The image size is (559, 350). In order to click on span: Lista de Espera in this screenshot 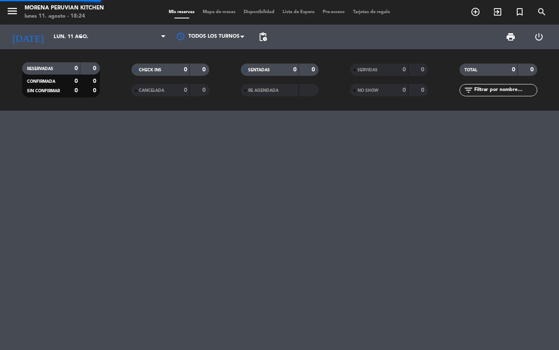, I will do `click(299, 12)`.